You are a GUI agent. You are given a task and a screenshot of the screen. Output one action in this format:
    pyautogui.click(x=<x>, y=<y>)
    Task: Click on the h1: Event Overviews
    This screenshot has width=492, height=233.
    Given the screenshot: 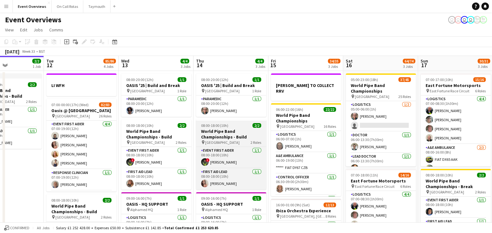 What is the action you would take?
    pyautogui.click(x=33, y=20)
    